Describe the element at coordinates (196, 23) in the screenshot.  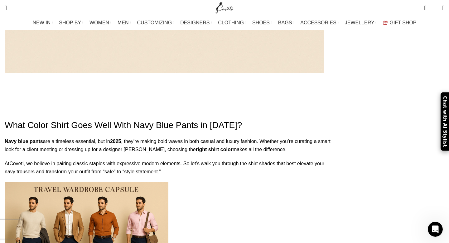
I see `a: DESIGNERS` at that location.